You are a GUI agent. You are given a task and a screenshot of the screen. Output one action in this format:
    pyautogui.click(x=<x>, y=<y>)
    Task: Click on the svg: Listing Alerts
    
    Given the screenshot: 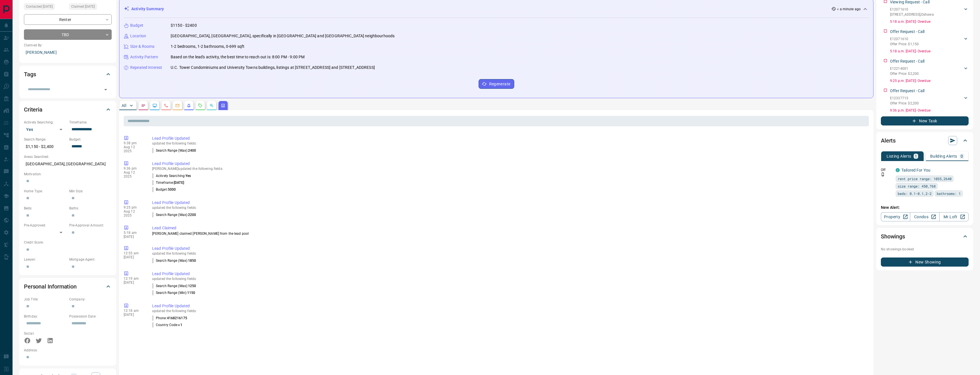 What is the action you would take?
    pyautogui.click(x=189, y=106)
    